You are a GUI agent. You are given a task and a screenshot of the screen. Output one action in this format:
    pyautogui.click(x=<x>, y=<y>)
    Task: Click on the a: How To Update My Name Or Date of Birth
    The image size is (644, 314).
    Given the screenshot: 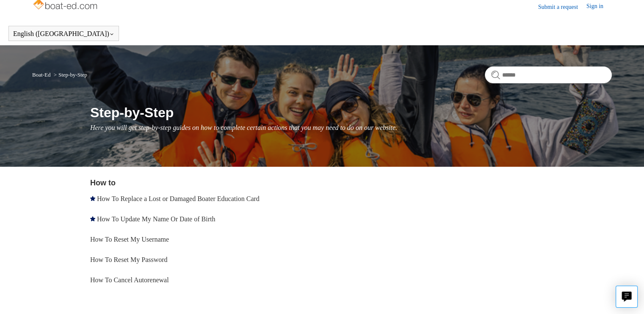 What is the action you would take?
    pyautogui.click(x=156, y=219)
    